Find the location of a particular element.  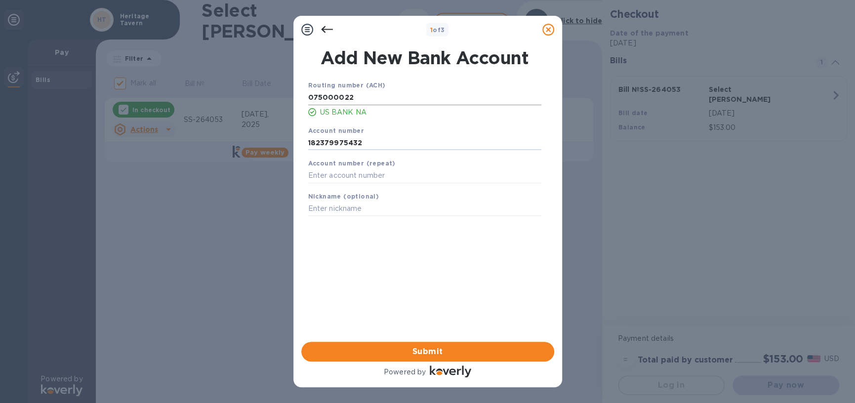

p: Powered by is located at coordinates (405, 372).